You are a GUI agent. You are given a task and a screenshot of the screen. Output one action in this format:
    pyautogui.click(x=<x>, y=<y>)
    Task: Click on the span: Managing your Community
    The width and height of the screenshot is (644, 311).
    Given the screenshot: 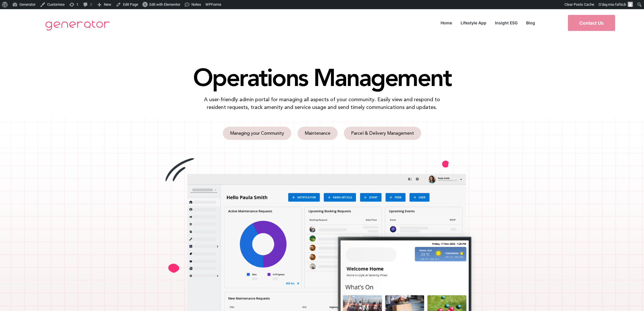 What is the action you would take?
    pyautogui.click(x=257, y=133)
    